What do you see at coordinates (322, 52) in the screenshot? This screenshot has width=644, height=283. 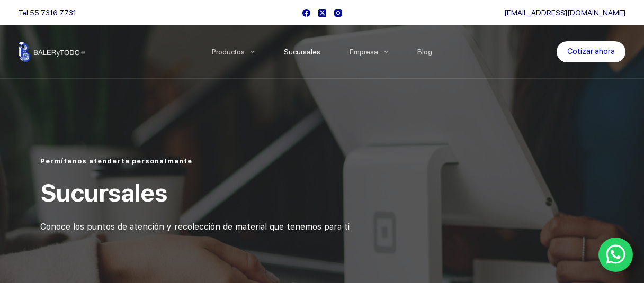 I see `nav: Menu Principal` at bounding box center [322, 52].